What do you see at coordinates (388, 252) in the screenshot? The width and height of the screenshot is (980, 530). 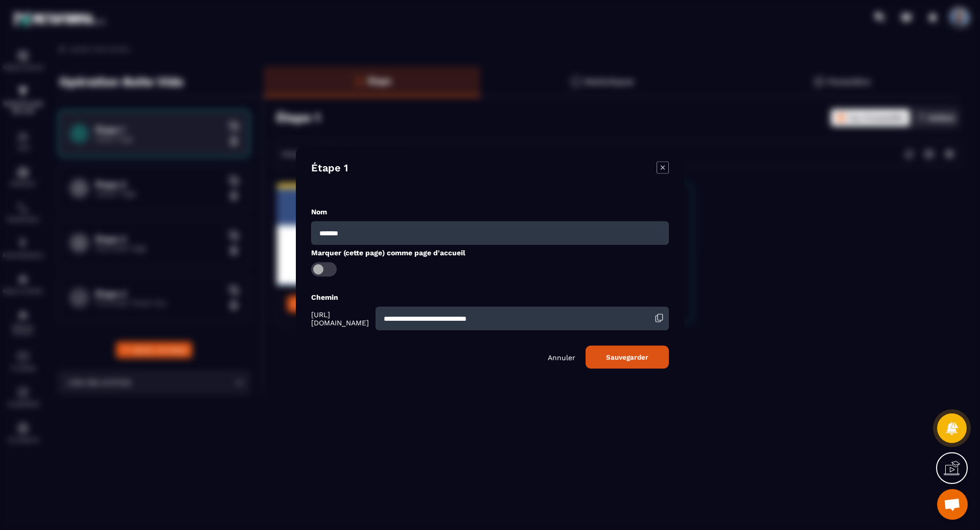 I see `label: Marquer (cette page) comme page d'accueil` at bounding box center [388, 252].